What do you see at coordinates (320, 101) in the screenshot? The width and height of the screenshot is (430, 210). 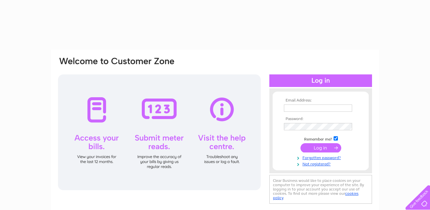 I see `th: Email Address:` at bounding box center [320, 101].